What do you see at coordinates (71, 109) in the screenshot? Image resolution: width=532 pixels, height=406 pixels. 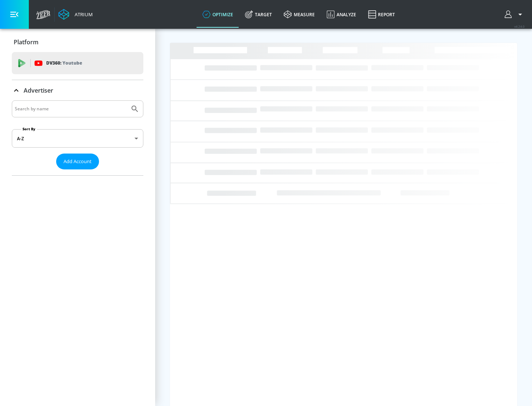 I see `input: Search by name` at bounding box center [71, 109].